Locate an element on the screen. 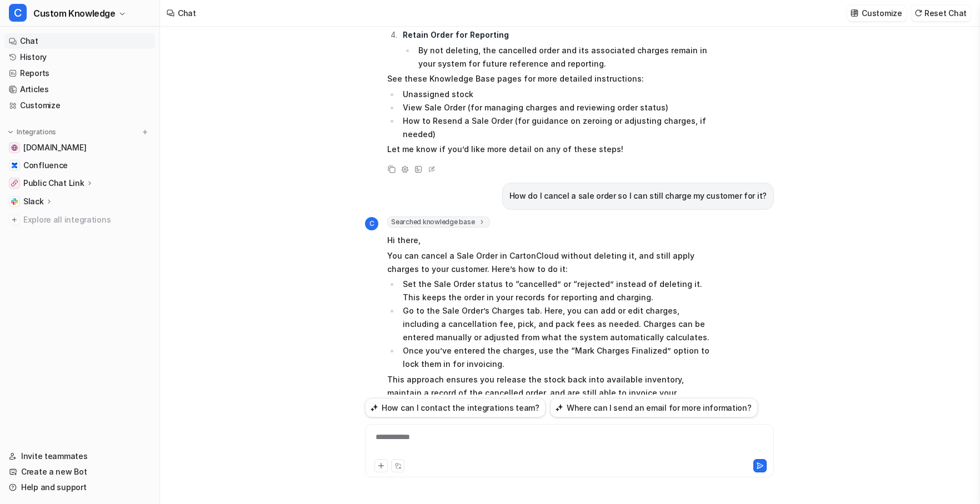  p: Let me know if you’d like more detail on any of these steps! is located at coordinates (549, 149).